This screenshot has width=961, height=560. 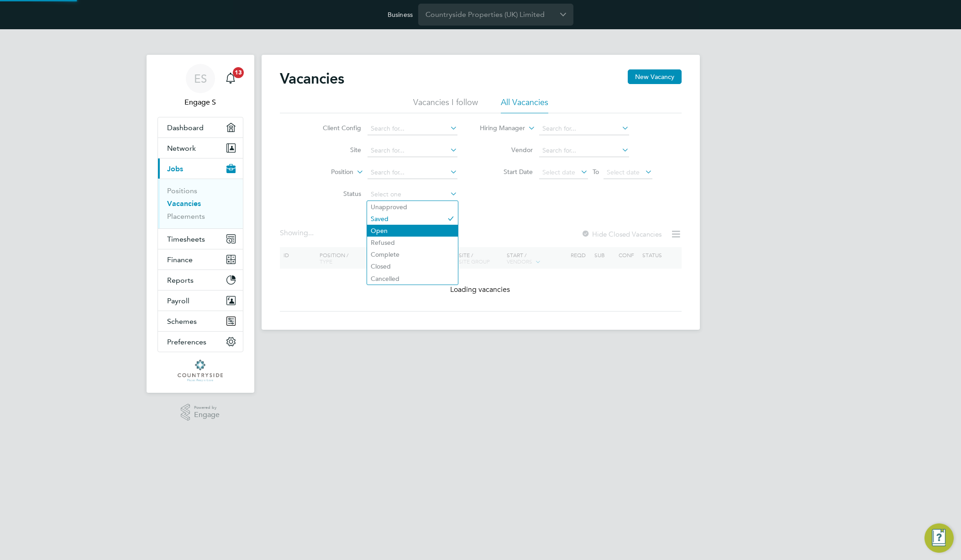 What do you see at coordinates (655, 77) in the screenshot?
I see `button: New Vacancy` at bounding box center [655, 77].